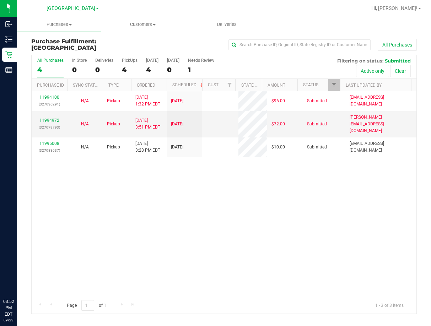 This screenshot has width=431, height=326. I want to click on div: Needs Review, so click(201, 60).